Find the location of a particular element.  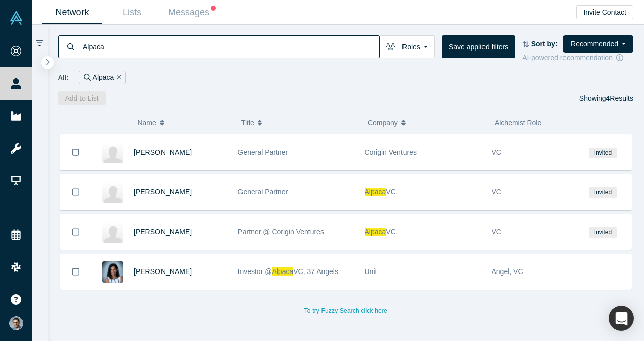

span: Alchemist Role is located at coordinates (518, 123).